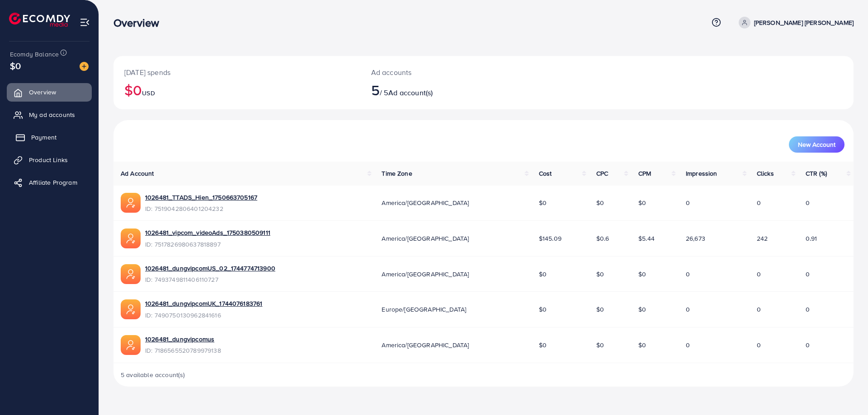 The width and height of the screenshot is (868, 415). What do you see at coordinates (396, 173) in the screenshot?
I see `span: Time Zone` at bounding box center [396, 173].